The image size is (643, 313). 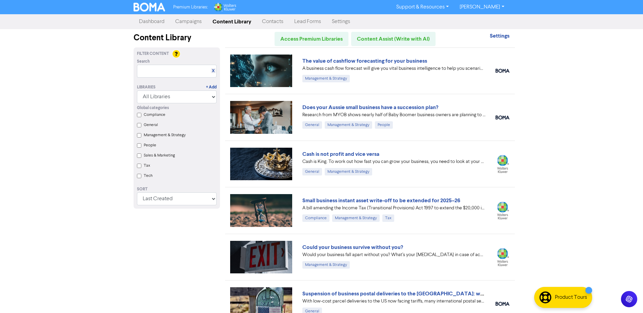 I want to click on label: Tax, so click(x=147, y=166).